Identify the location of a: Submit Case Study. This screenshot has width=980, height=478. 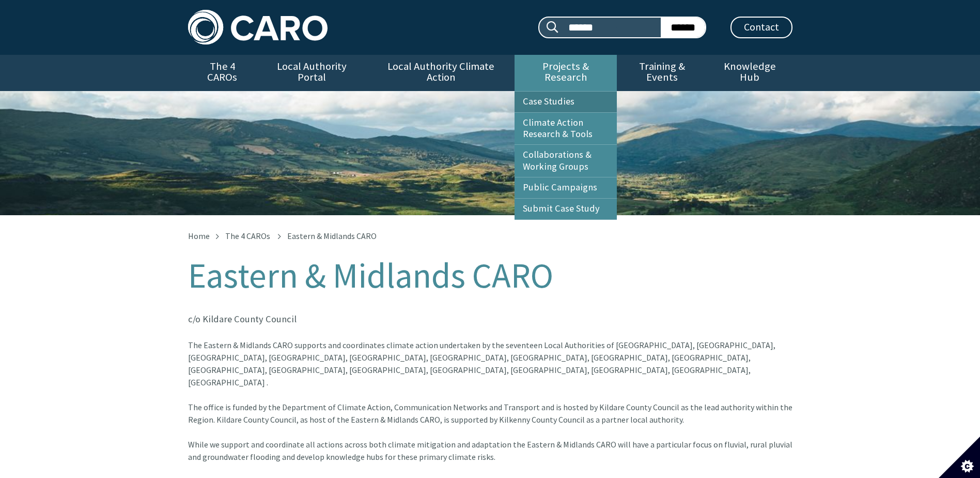
(566, 209).